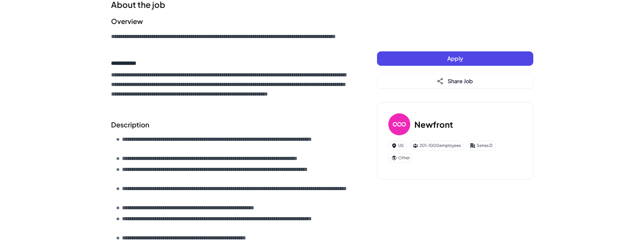 The image size is (644, 249). What do you see at coordinates (397, 146) in the screenshot?
I see `div: US` at bounding box center [397, 146].